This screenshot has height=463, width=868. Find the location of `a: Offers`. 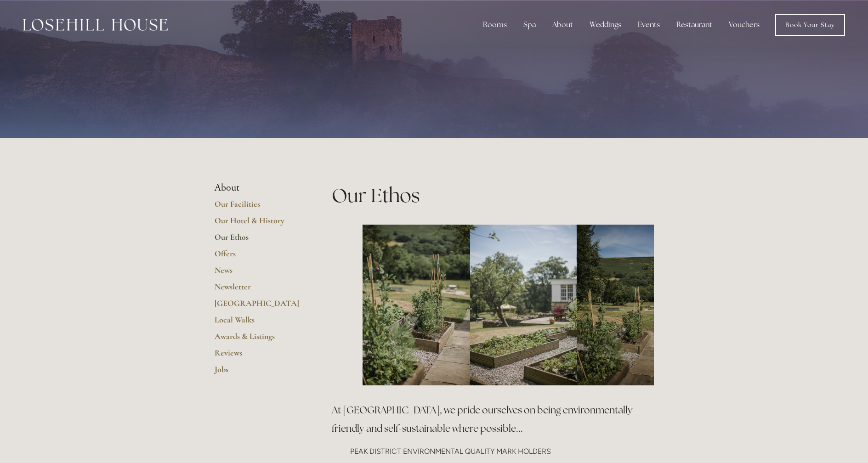

a: Offers is located at coordinates (258, 256).